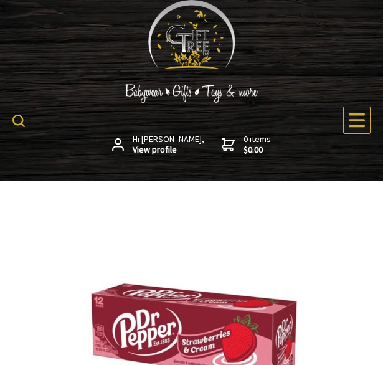 The image size is (383, 365). What do you see at coordinates (257, 150) in the screenshot?
I see `strong: $0.00` at bounding box center [257, 150].